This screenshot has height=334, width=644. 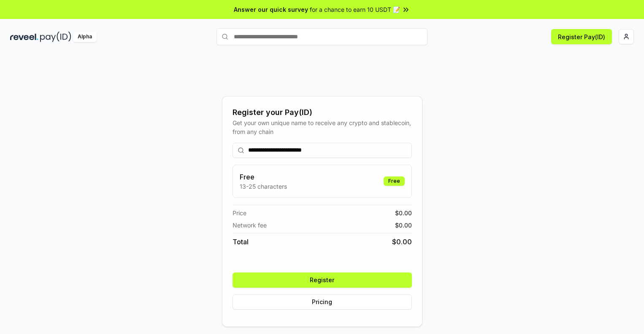 What do you see at coordinates (56, 36) in the screenshot?
I see `img: pay_id` at bounding box center [56, 36].